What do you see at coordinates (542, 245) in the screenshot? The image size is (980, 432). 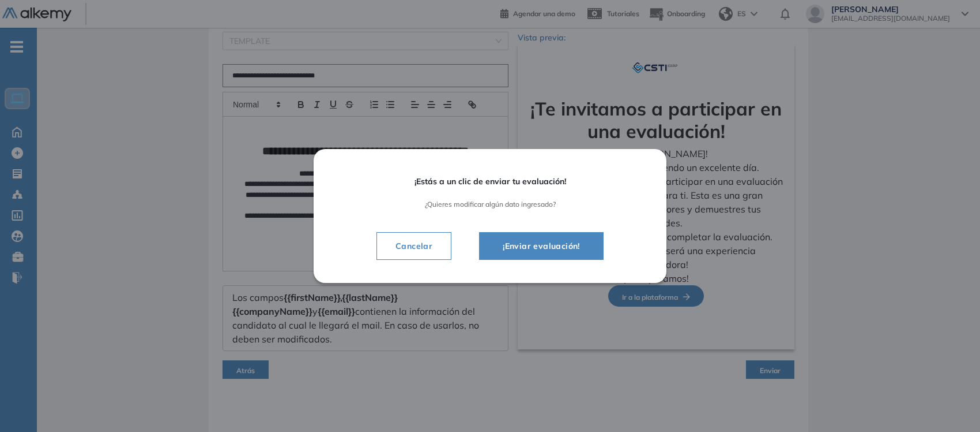 I see `span: ¡Enviar evaluación!` at bounding box center [542, 245].